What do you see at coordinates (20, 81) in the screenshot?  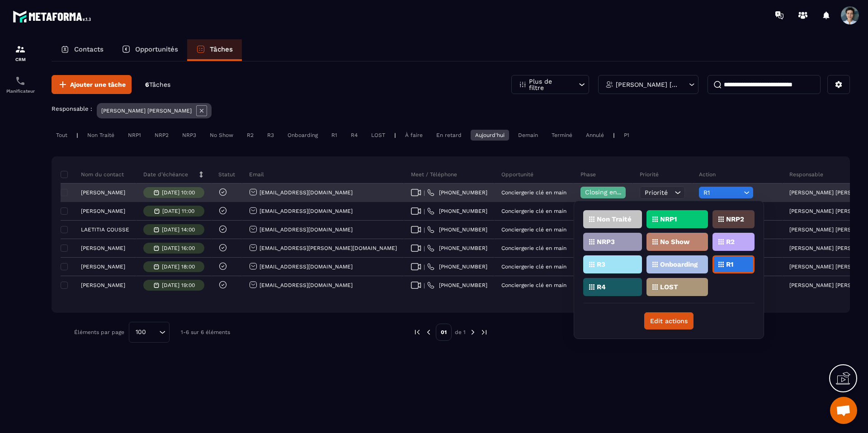 I see `img: scheduler` at bounding box center [20, 81].